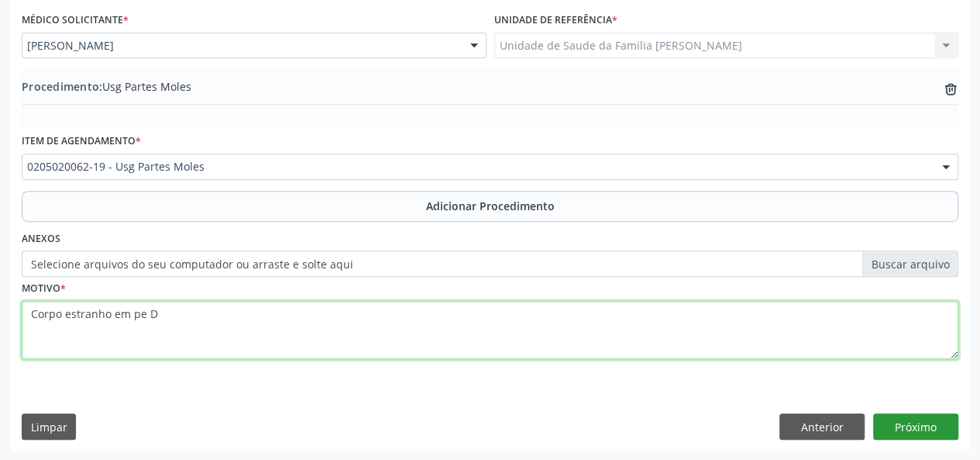 This screenshot has width=980, height=460. What do you see at coordinates (916, 426) in the screenshot?
I see `button: Próximo` at bounding box center [916, 426].